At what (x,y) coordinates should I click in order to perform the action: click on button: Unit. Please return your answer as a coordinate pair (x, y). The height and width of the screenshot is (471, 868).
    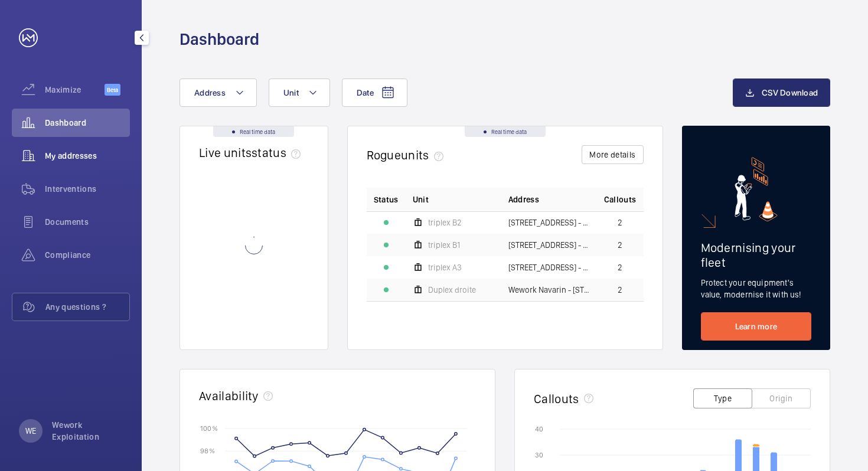
    Looking at the image, I should click on (299, 93).